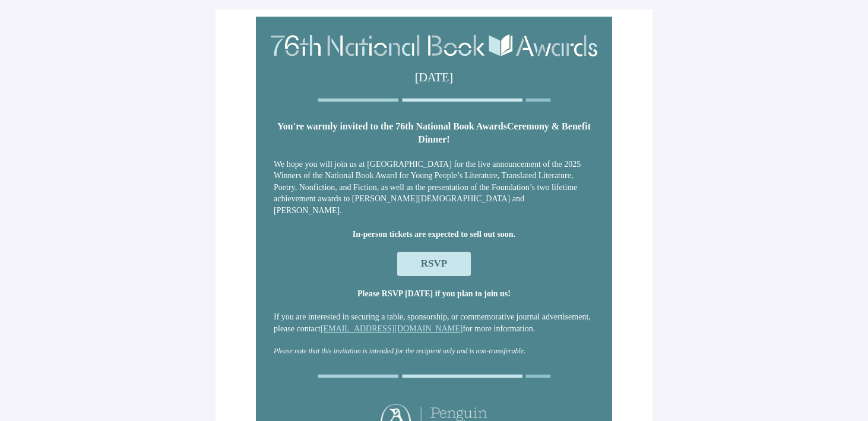  I want to click on a: RSVP, so click(434, 264).